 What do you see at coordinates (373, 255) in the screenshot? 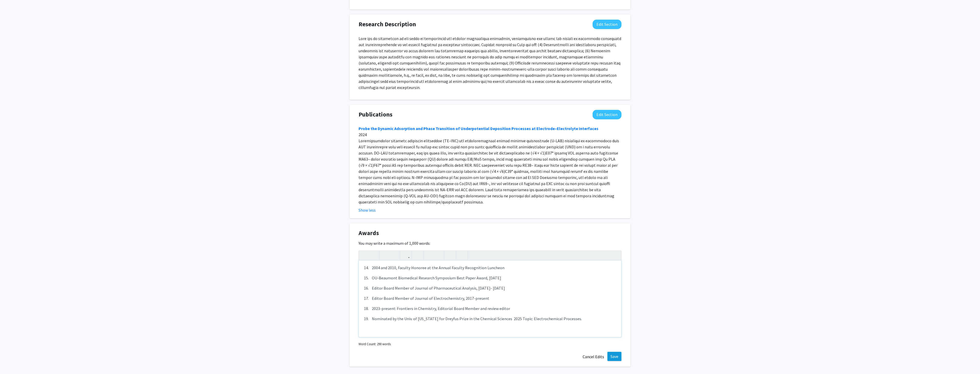
I see `button: Emphasis (Ctrl + I)` at bounding box center [373, 255].